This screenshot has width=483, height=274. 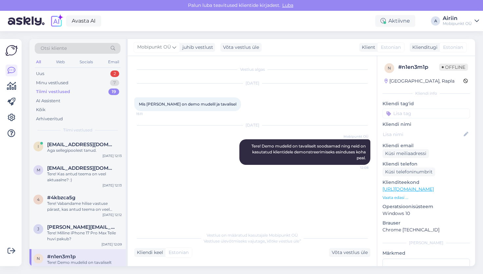 I want to click on span: Vestlus on määratud kasutajale Mobipunkt OÜ, so click(x=252, y=235).